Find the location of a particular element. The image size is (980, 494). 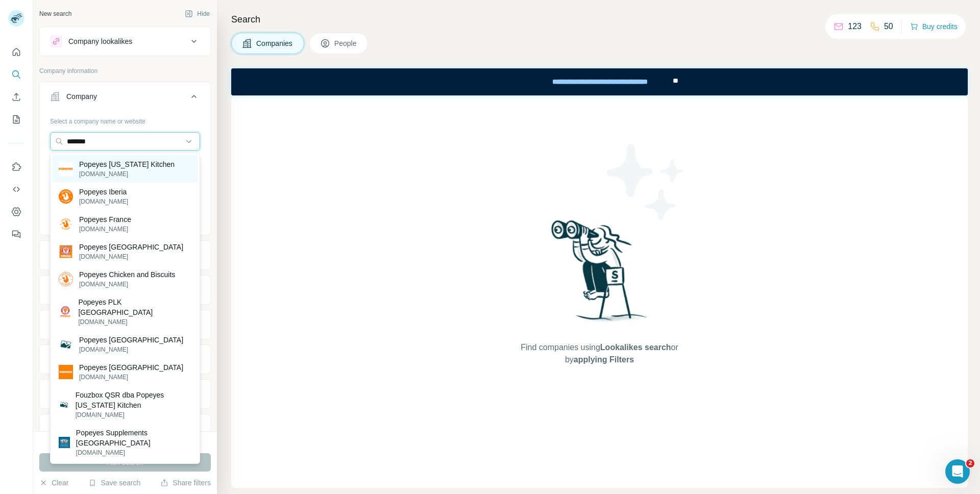

button: Hide is located at coordinates (197, 14).